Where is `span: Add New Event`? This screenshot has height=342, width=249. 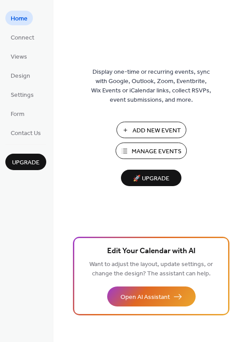
span: Add New Event is located at coordinates (156, 131).